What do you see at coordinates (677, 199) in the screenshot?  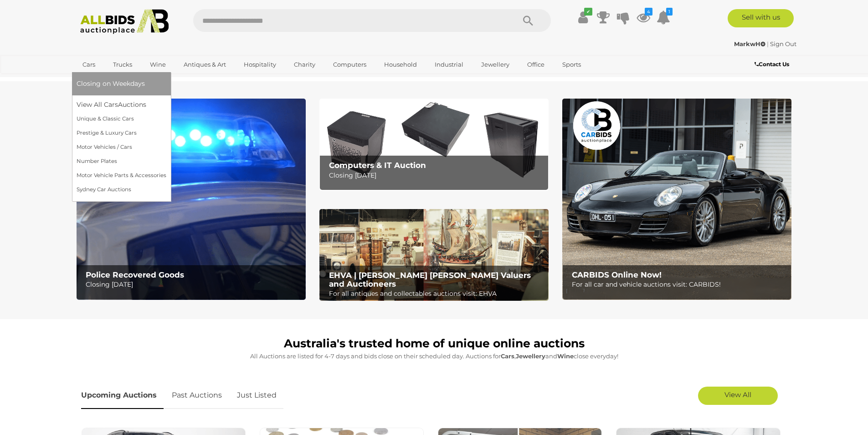 I see `img: CARBIDS Online Now!` at bounding box center [677, 199].